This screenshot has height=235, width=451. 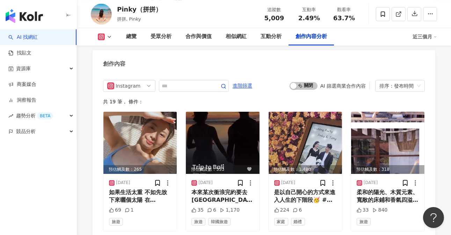 I want to click on div: 1,170, so click(x=230, y=211).